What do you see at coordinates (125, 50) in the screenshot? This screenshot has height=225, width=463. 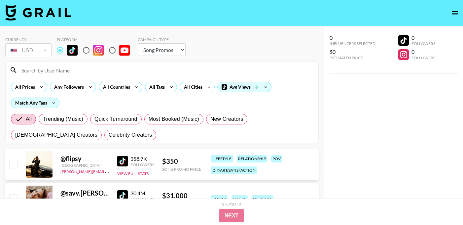 I see `img: YouTube` at bounding box center [125, 50].